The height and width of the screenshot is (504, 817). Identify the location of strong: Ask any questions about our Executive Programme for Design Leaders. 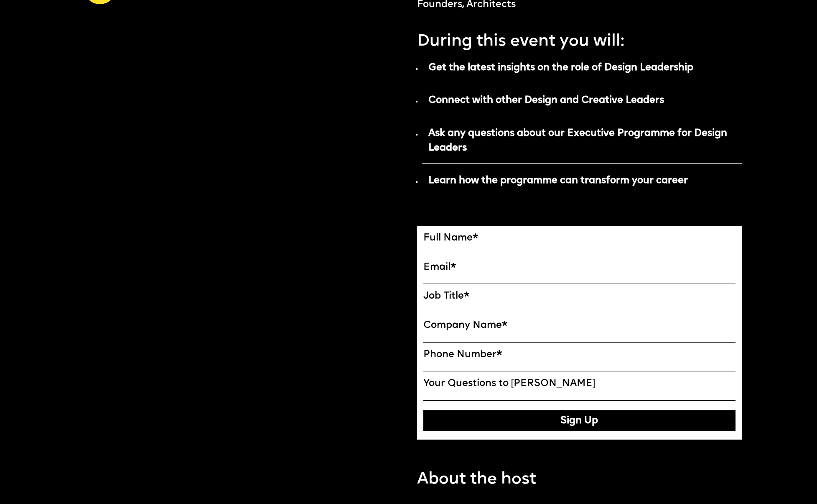
(578, 141).